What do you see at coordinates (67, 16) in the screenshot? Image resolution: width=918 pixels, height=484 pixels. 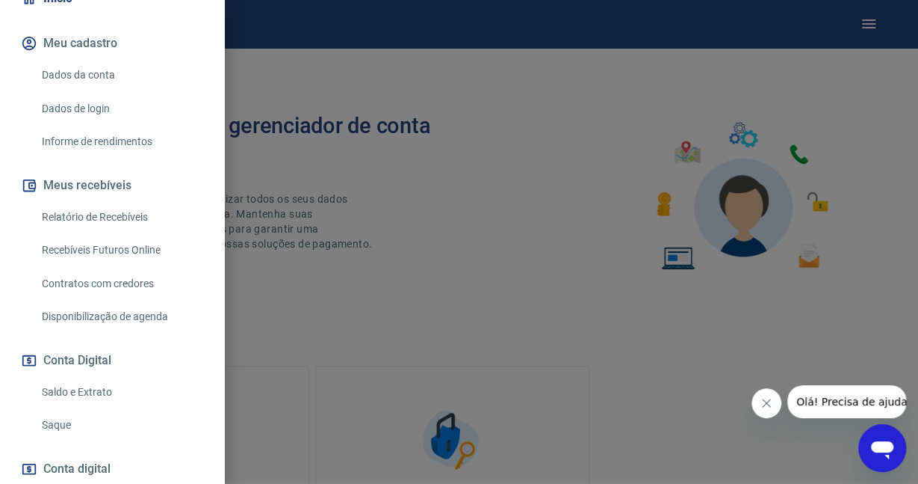 I see `span: Olá! Precisa de ajuda?` at bounding box center [67, 16].